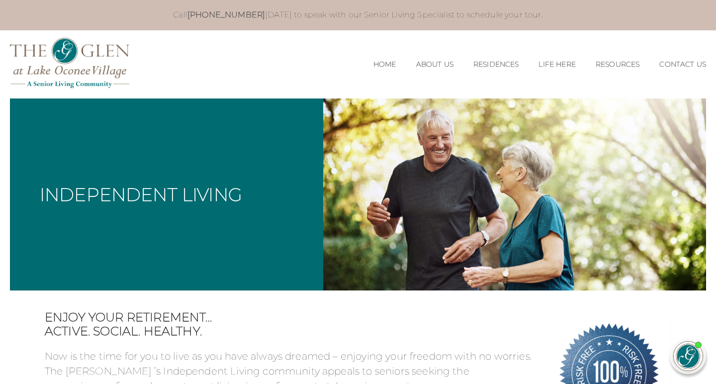  What do you see at coordinates (496, 64) in the screenshot?
I see `a: Residences` at bounding box center [496, 64].